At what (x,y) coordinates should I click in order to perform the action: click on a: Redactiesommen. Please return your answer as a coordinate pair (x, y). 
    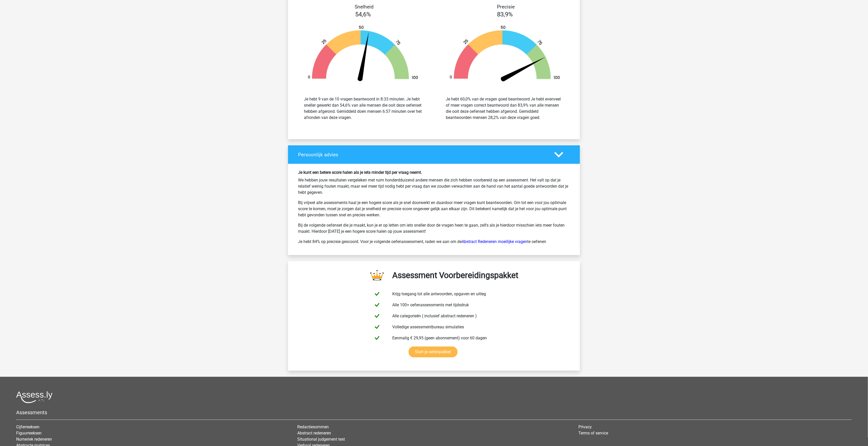
    Looking at the image, I should click on (313, 427).